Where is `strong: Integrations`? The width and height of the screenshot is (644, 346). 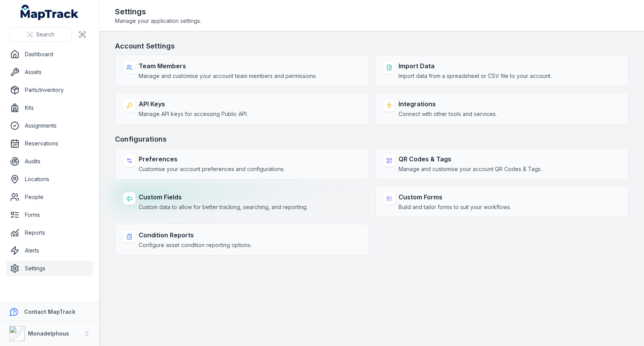 strong: Integrations is located at coordinates (447, 104).